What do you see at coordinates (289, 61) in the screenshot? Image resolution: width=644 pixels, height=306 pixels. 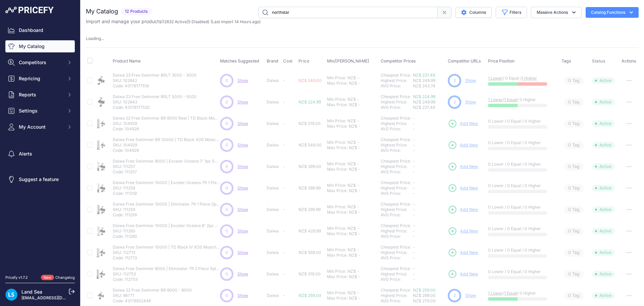 I see `button: Cost` at bounding box center [289, 61].